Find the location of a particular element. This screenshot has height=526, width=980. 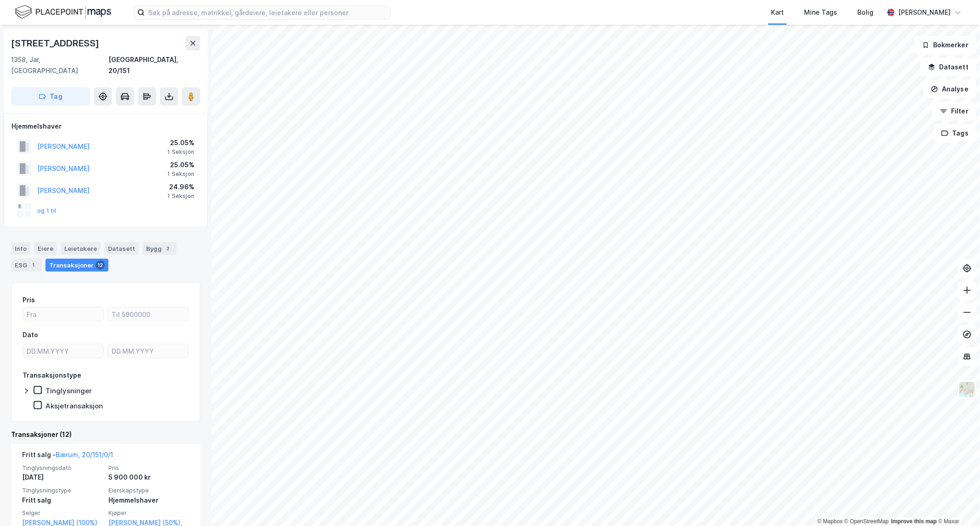

button: Bokmerker is located at coordinates (945, 45).